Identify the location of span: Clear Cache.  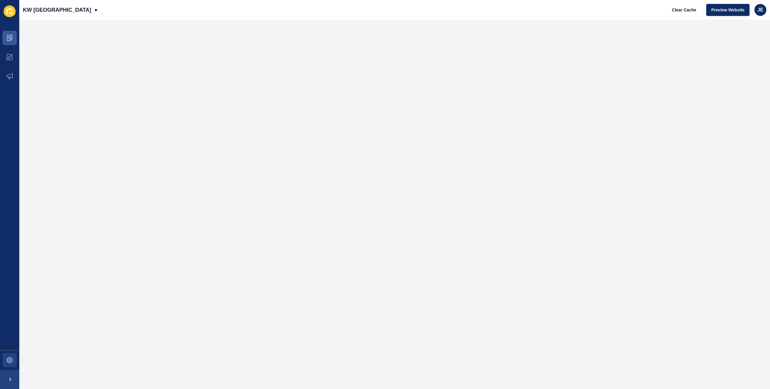
(684, 10).